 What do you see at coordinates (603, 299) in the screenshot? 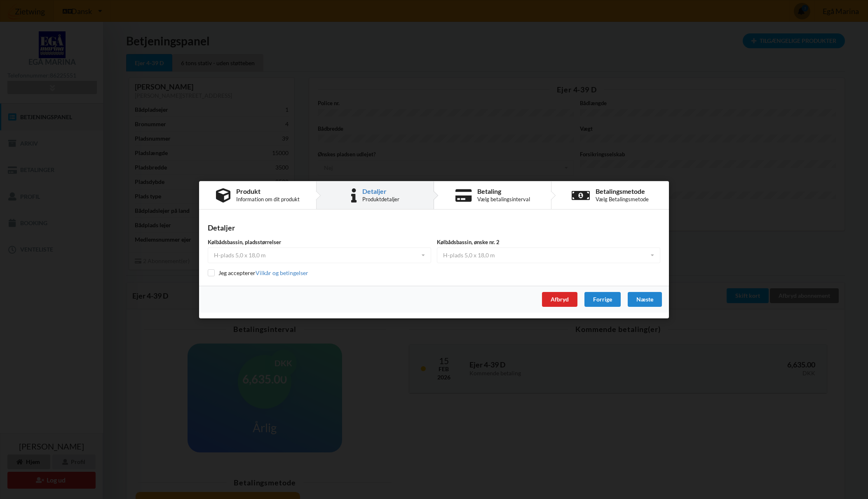
I see `div: Forrige` at bounding box center [603, 299].